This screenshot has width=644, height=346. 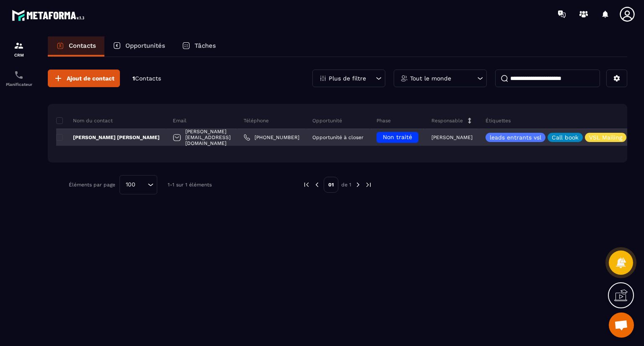 I want to click on img: formation, so click(x=19, y=46).